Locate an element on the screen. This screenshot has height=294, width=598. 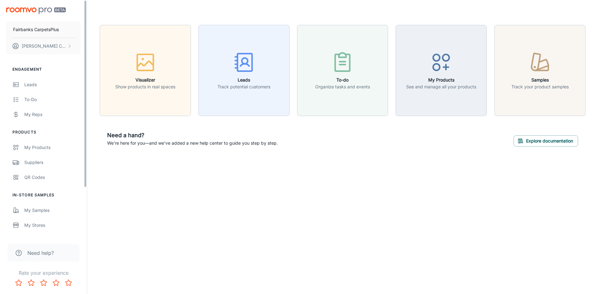
div: Suppliers is located at coordinates (52, 163).